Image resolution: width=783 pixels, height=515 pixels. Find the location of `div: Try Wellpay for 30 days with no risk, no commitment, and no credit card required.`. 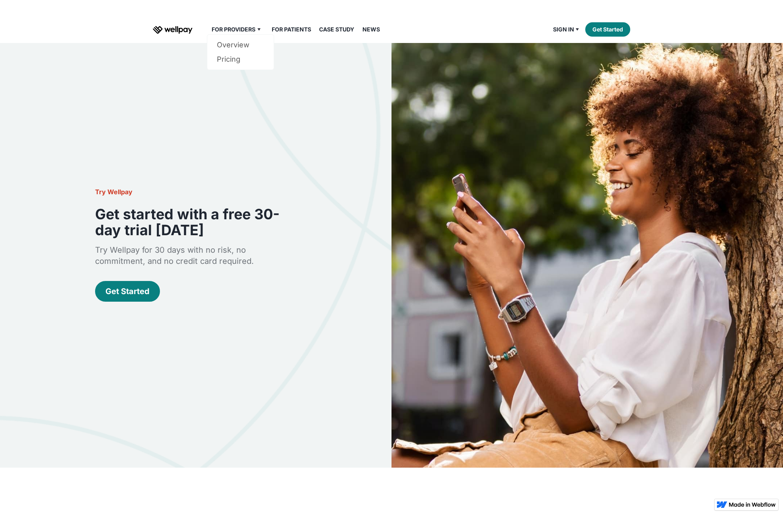

div: Try Wellpay for 30 days with no risk, no commitment, and no credit card required. is located at coordinates (196, 255).